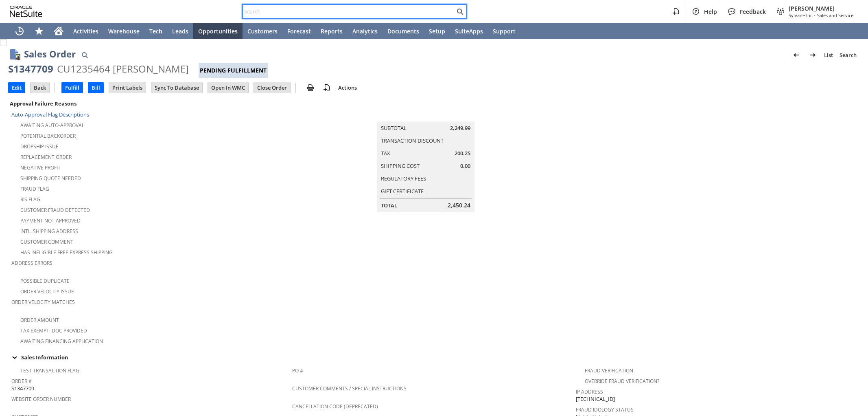  Describe the element at coordinates (434, 357) in the screenshot. I see `td: Sales Information` at that location.